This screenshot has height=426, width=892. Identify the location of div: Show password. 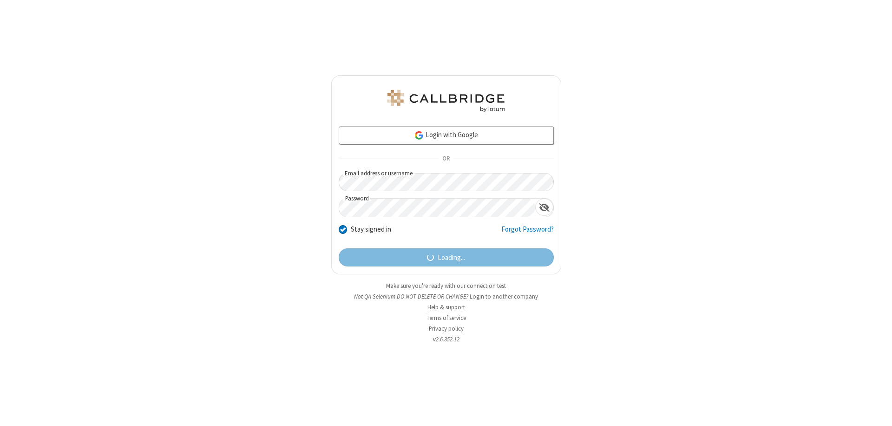
(544, 207).